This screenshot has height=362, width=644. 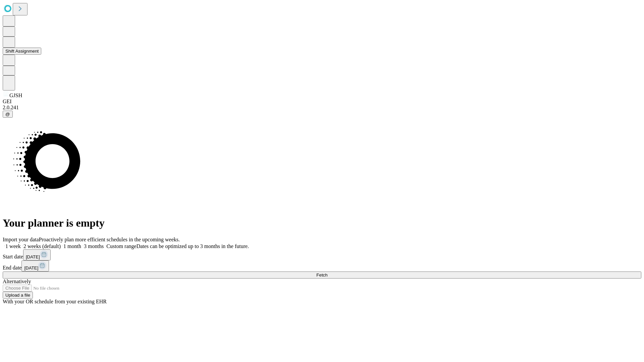 I want to click on button: Upload a file, so click(x=18, y=295).